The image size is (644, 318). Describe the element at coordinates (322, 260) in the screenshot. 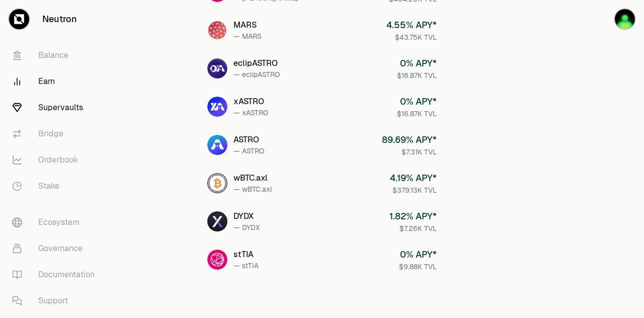

I see `a: stTIAstTIA— stTIA0% APY*$9.88K TVL` at that location.